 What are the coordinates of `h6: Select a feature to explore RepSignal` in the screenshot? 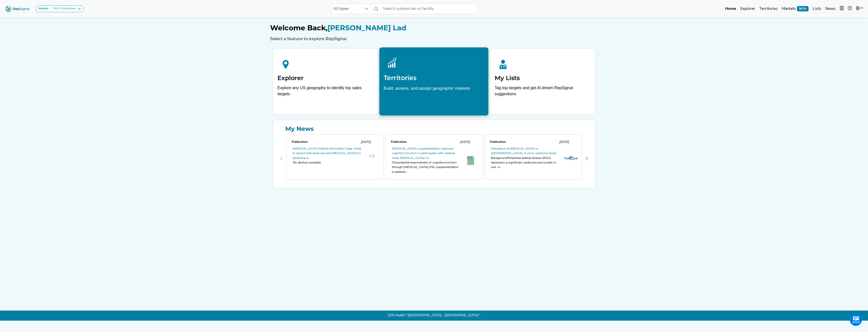 It's located at (434, 38).